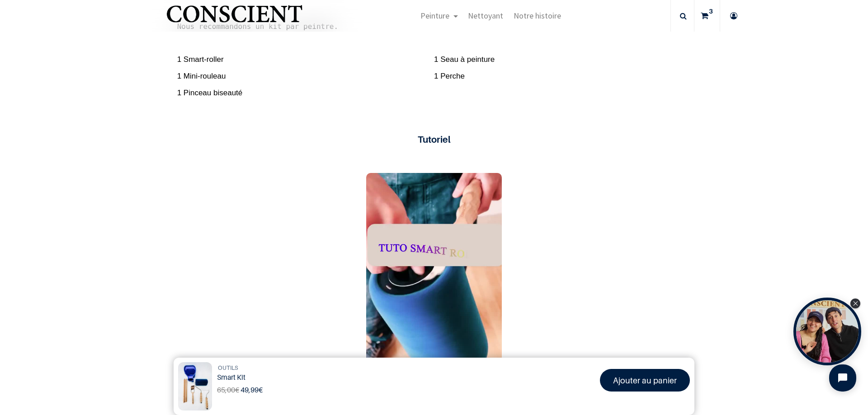 The height and width of the screenshot is (415, 868). I want to click on span: 1 Seau à peinture, so click(562, 57).